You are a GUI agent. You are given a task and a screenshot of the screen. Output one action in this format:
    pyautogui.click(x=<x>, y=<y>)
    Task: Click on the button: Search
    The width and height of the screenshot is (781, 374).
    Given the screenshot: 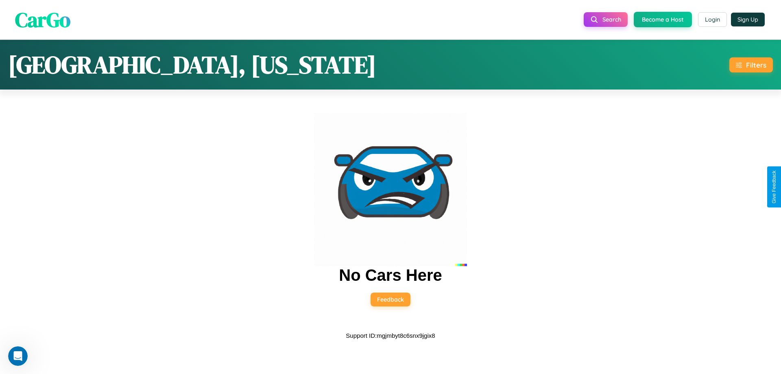 What is the action you would take?
    pyautogui.click(x=606, y=20)
    